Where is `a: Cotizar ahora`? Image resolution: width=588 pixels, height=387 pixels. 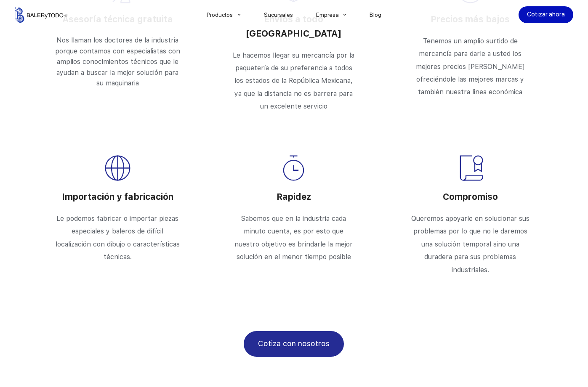 a: Cotizar ahora is located at coordinates (546, 14).